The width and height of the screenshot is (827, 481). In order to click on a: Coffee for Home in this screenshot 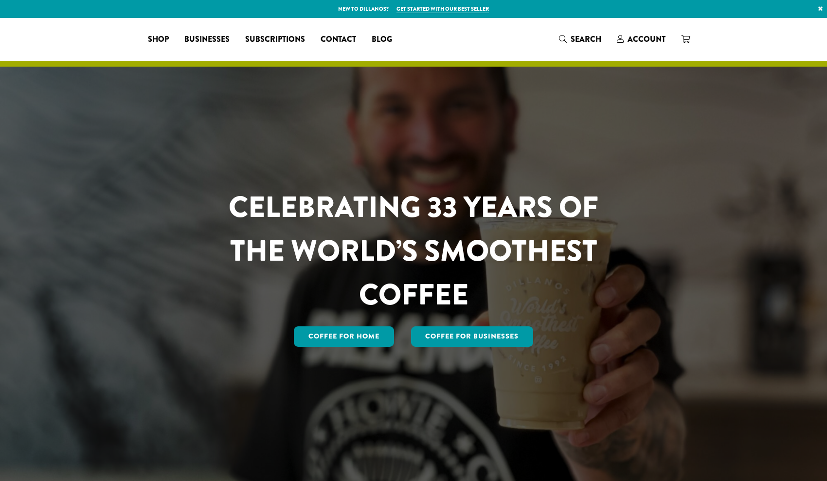, I will do `click(344, 336)`.